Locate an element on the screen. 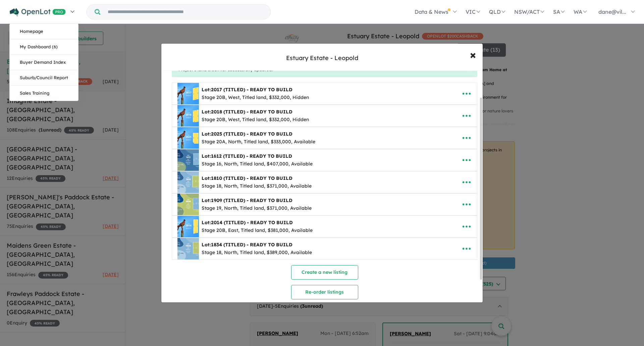  button: Close is located at coordinates (469, 69).